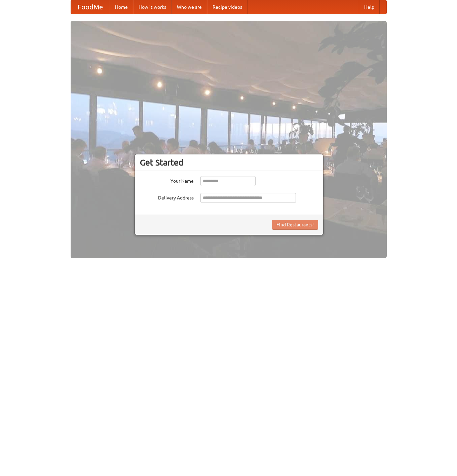  I want to click on label: Your Name, so click(167, 180).